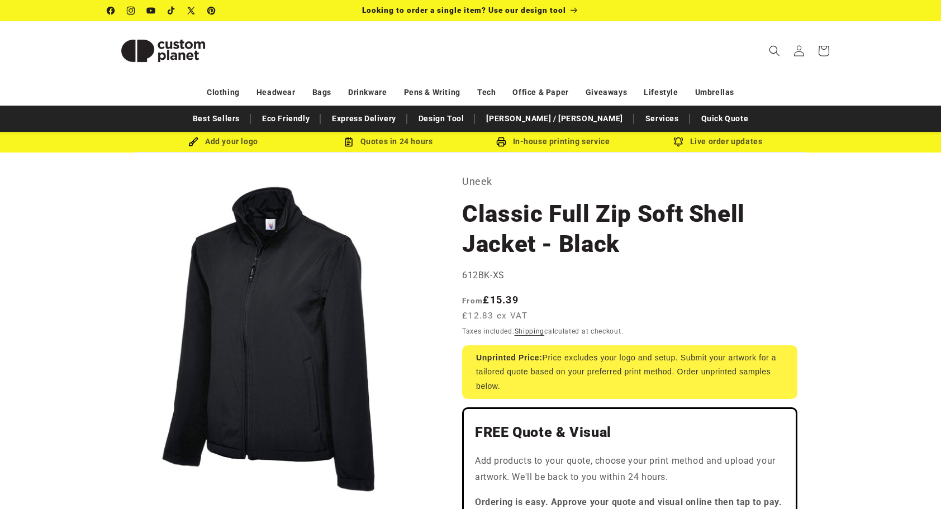 The width and height of the screenshot is (941, 509). What do you see at coordinates (662, 119) in the screenshot?
I see `a: Services` at bounding box center [662, 119].